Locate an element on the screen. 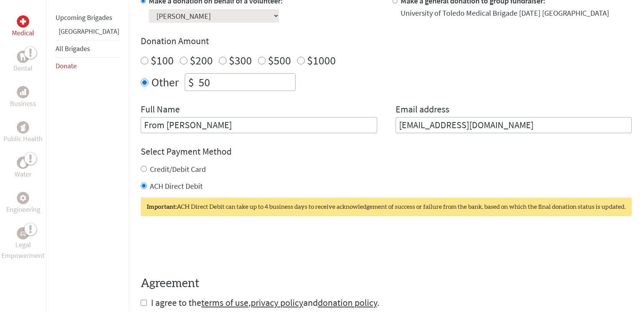 The width and height of the screenshot is (644, 312). img: Water is located at coordinates (23, 162).